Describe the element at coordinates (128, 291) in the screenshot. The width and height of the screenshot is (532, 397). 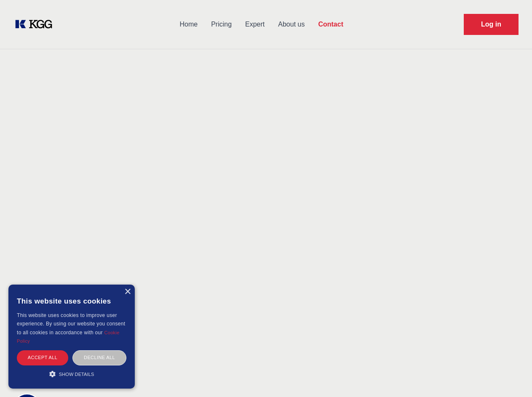
I see `div: Close` at that location.